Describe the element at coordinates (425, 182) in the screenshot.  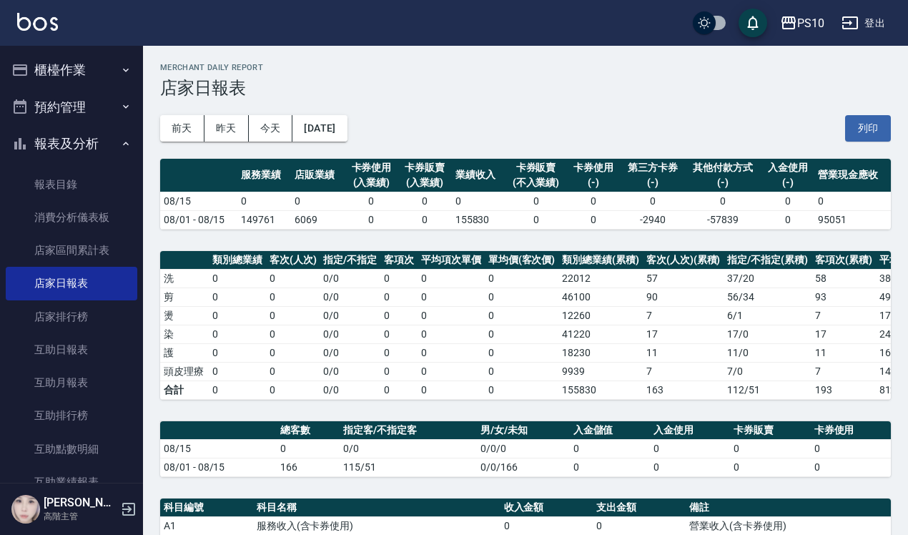
I see `div: (入業績)` at that location.